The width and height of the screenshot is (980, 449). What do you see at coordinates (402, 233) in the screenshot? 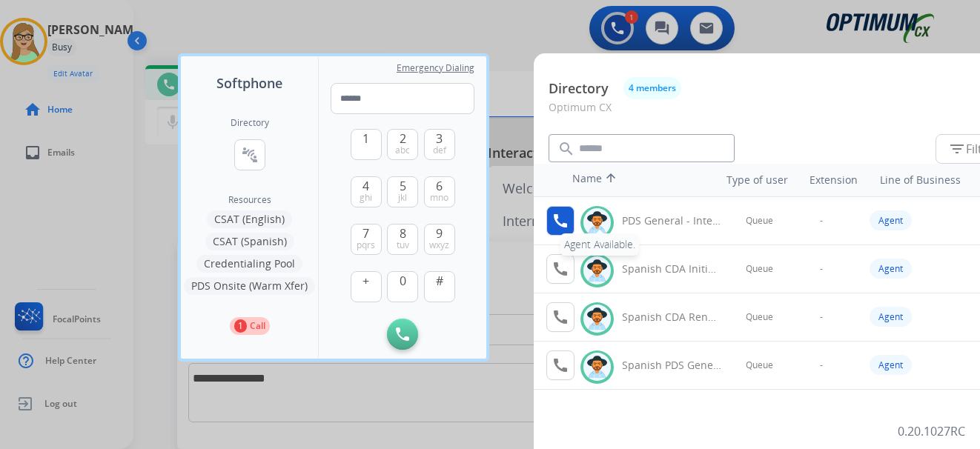
I see `span: 8` at bounding box center [402, 233].